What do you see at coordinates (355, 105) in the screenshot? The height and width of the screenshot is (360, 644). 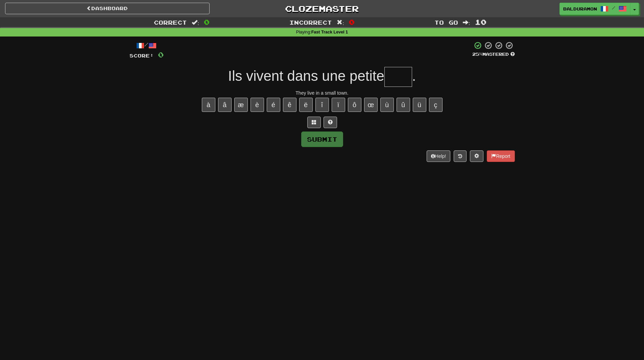 I see `button: ô` at bounding box center [355, 105].